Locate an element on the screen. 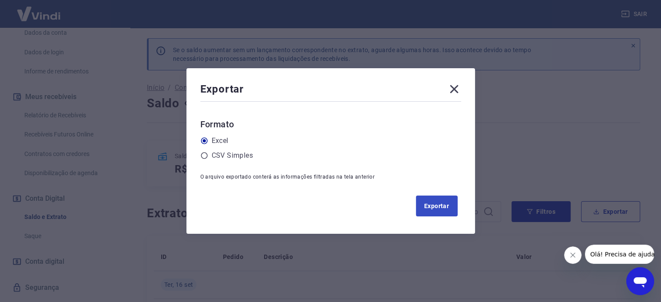  span: Olá! Precisa de ajuda? is located at coordinates (39, 10).